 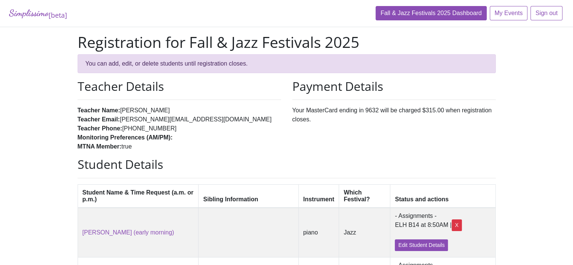 I want to click on h2: Teacher Details, so click(x=179, y=86).